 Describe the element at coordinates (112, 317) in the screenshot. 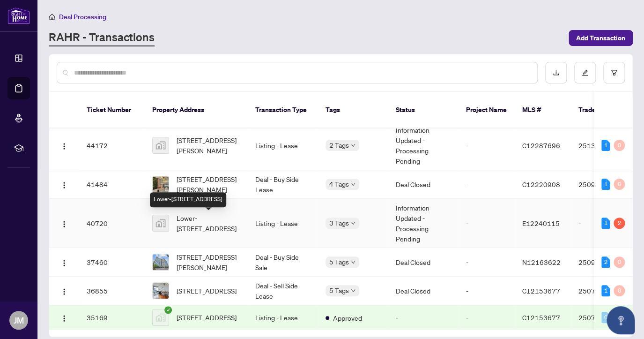

I see `td: 35169` at that location.